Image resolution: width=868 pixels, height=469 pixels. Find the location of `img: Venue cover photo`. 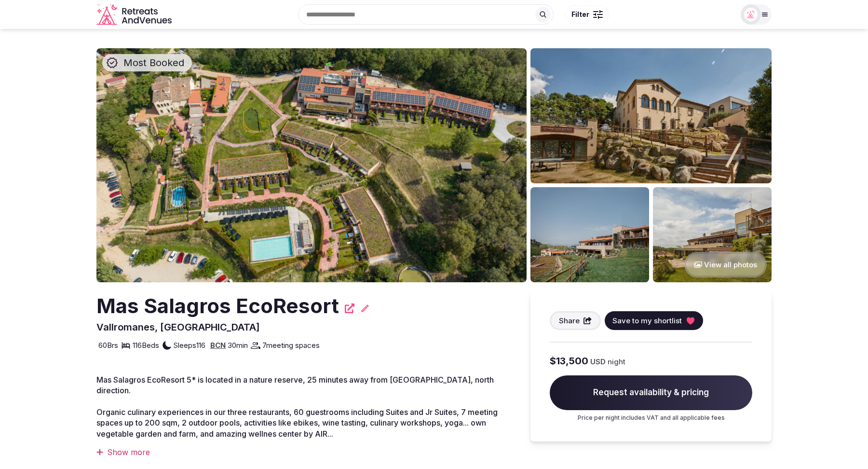

img: Venue cover photo is located at coordinates (312, 165).